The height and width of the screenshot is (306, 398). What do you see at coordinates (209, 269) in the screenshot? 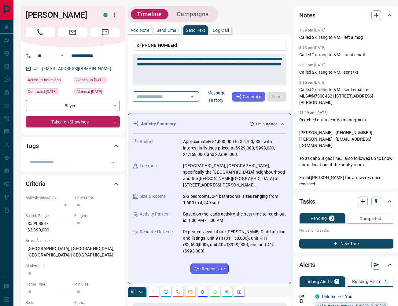
I see `button: Regenerate` at bounding box center [209, 269].